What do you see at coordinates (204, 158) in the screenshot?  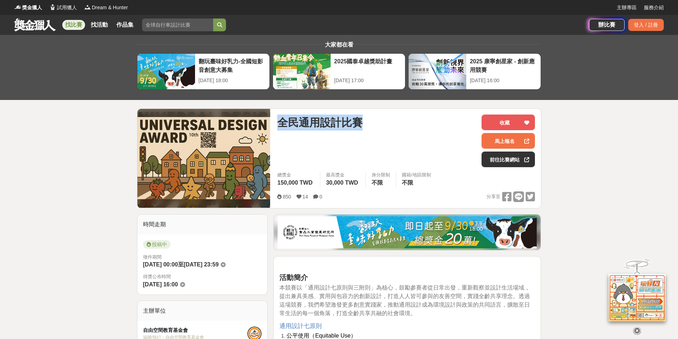 I see `img: Cover Image` at bounding box center [204, 158].